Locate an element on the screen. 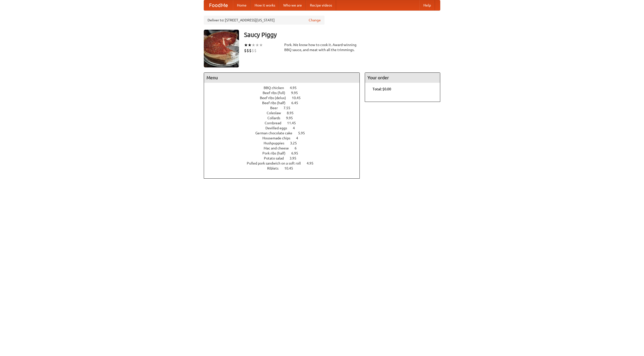 This screenshot has width=644, height=356. span: Beef ribs (delux) is located at coordinates (276, 98).